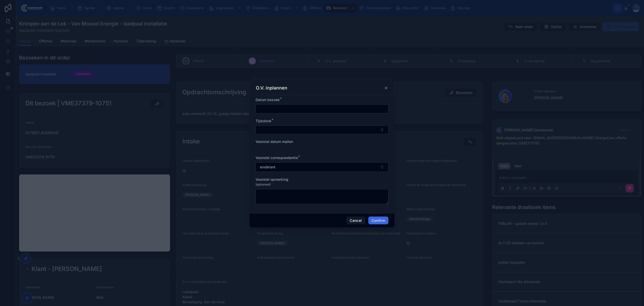  I want to click on button: Cancel, so click(356, 220).